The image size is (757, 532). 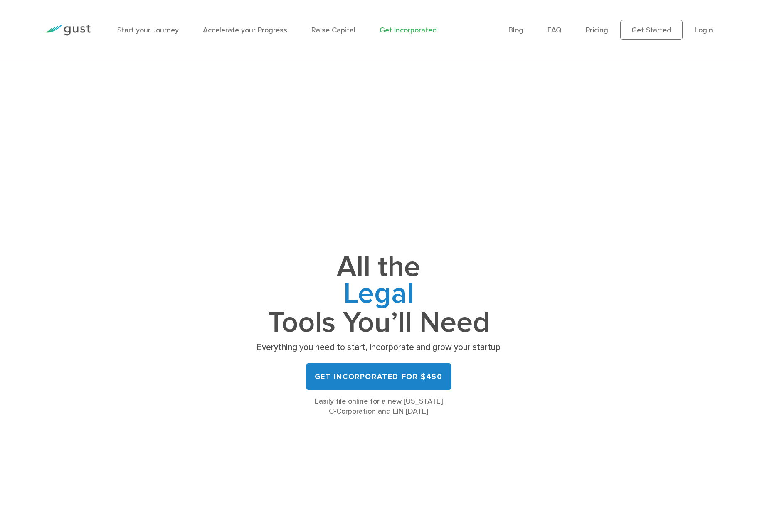 I want to click on a: Accelerate your Progress, so click(x=245, y=30).